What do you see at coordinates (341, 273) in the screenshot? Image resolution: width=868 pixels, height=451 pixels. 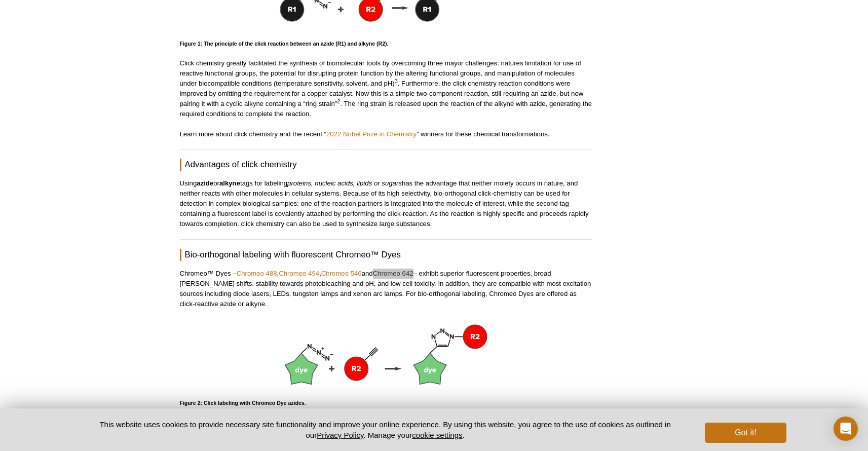 I see `a: Chromeo 546` at bounding box center [341, 273].